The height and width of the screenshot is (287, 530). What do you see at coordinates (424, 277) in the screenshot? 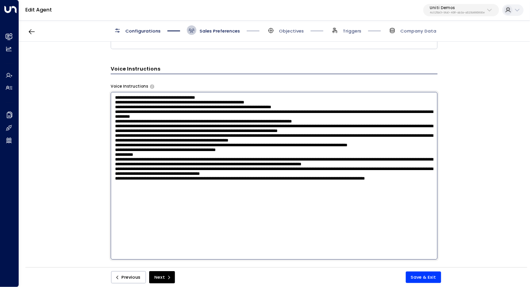
I see `button: Save & Exit` at bounding box center [424, 277].